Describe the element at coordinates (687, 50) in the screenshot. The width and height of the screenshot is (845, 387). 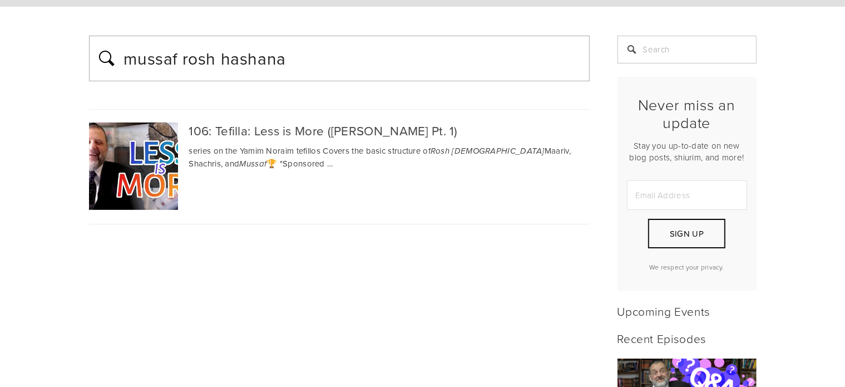
I see `input: Search` at that location.